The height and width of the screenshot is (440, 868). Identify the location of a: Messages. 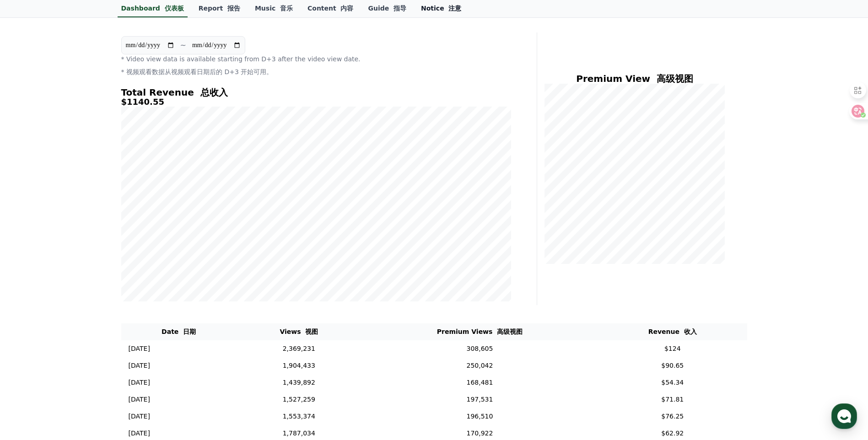
(89, 301).